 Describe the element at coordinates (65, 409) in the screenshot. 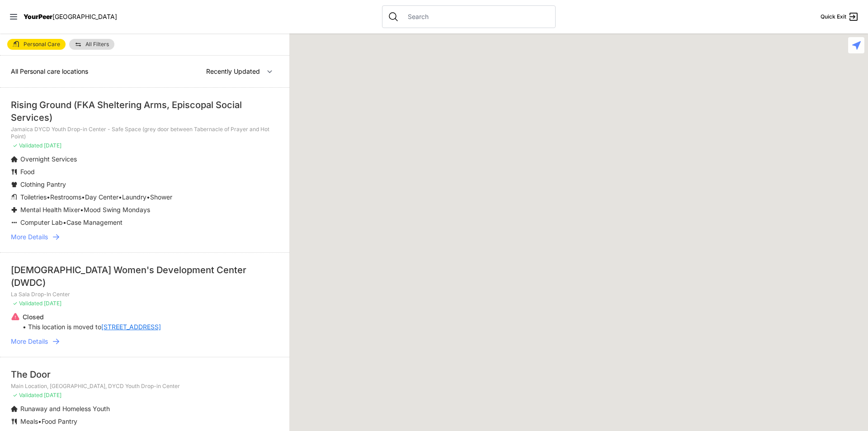

I see `span: Runaway and Homeless Youth` at that location.